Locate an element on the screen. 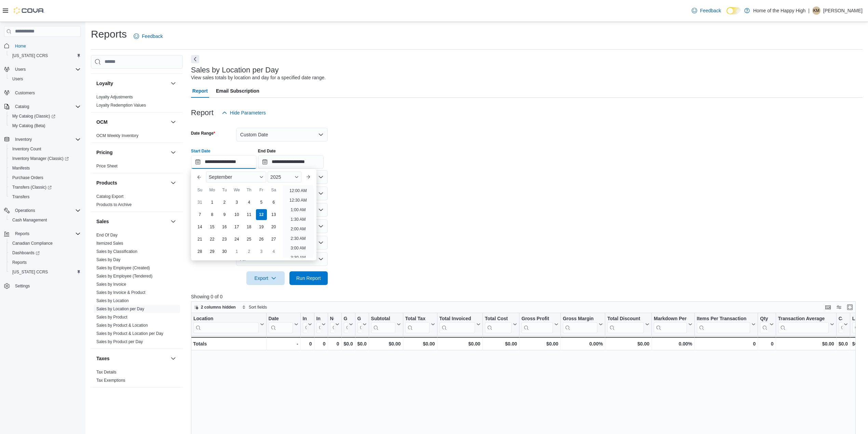 The height and width of the screenshot is (434, 868). li: 1:30 AM is located at coordinates (298, 219).